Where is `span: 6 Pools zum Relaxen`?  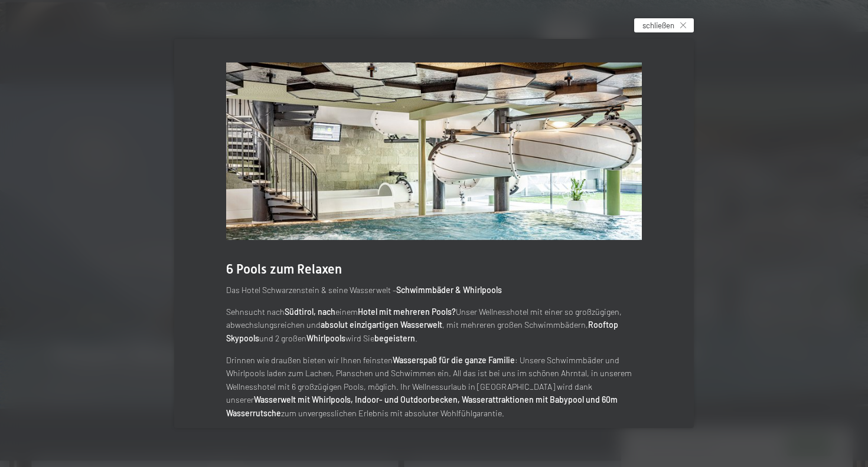
span: 6 Pools zum Relaxen is located at coordinates (284, 269).